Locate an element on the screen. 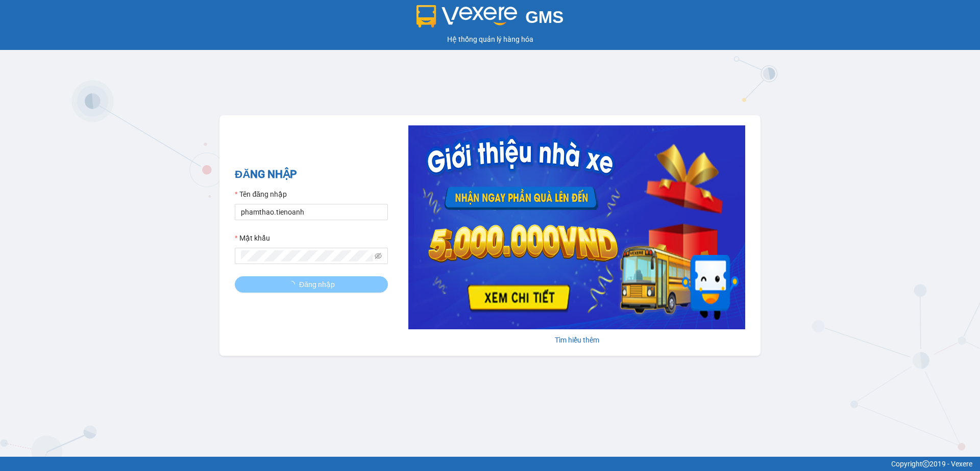  img: banner-0 is located at coordinates (576, 228).